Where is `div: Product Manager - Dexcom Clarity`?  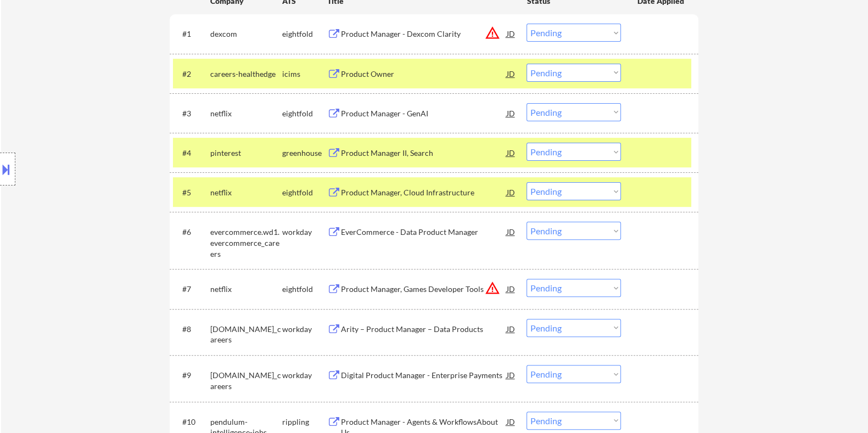 div: Product Manager - Dexcom Clarity is located at coordinates (423, 34).